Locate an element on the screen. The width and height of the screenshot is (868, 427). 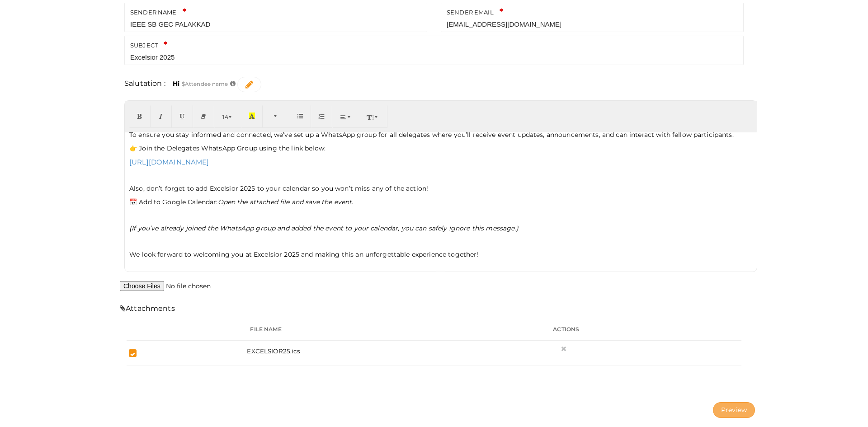
td: EXCELSIOR25.ics is located at coordinates (396, 353).